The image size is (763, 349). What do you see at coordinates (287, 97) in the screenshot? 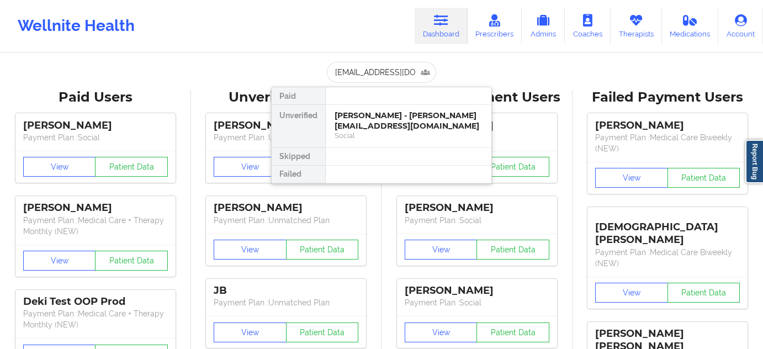
I see `div: Unverified Users` at bounding box center [287, 97].